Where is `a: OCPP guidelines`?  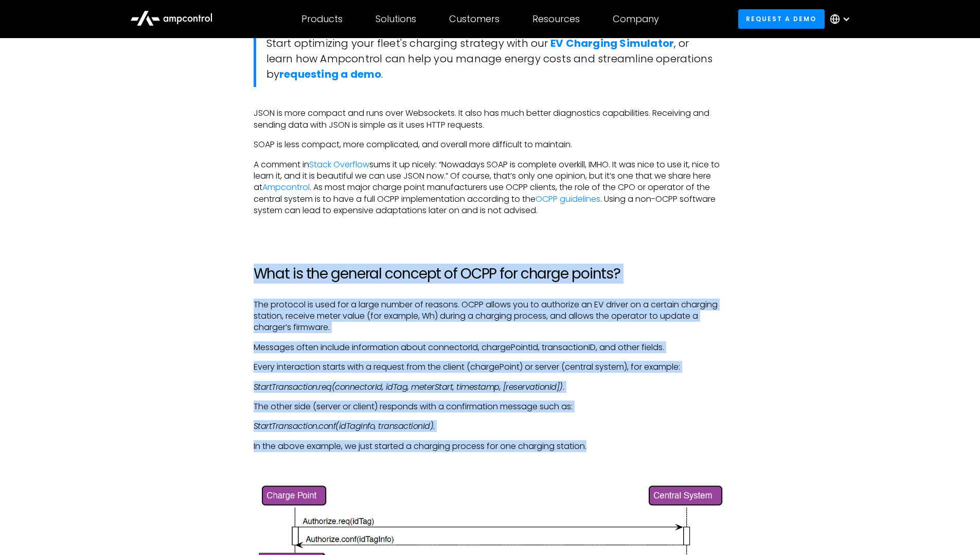
a: OCPP guidelines is located at coordinates (568, 199).